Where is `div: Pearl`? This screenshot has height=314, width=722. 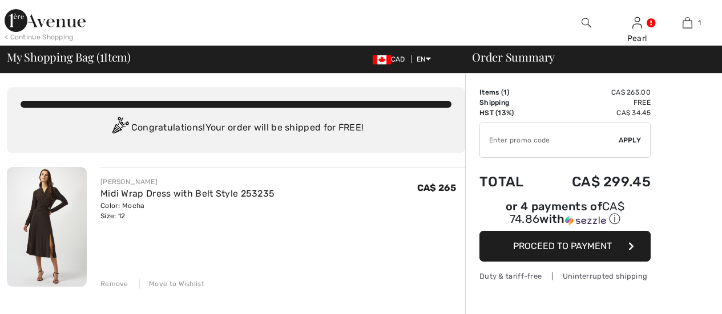
div: Pearl is located at coordinates (637, 38).